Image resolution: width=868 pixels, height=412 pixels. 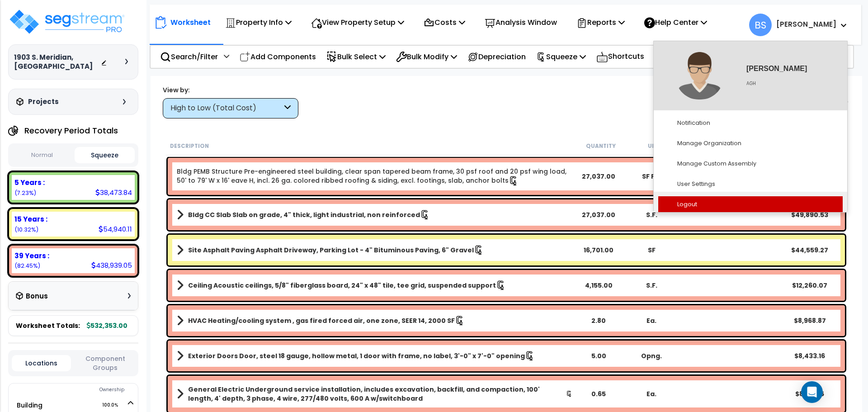 What do you see at coordinates (304, 214) in the screenshot?
I see `b: Bldg CC Slab Slab on grade, 4" thick, light industrial, non reinforced` at bounding box center [304, 214].